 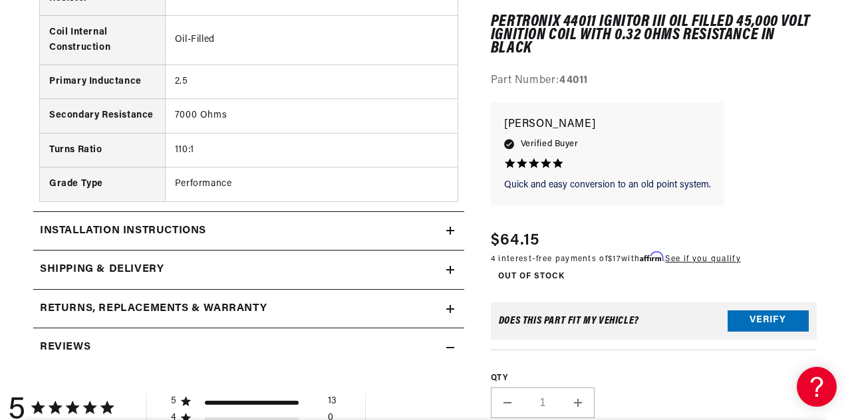 I want to click on h2: Returns, Replacements & Warranty, so click(x=153, y=309).